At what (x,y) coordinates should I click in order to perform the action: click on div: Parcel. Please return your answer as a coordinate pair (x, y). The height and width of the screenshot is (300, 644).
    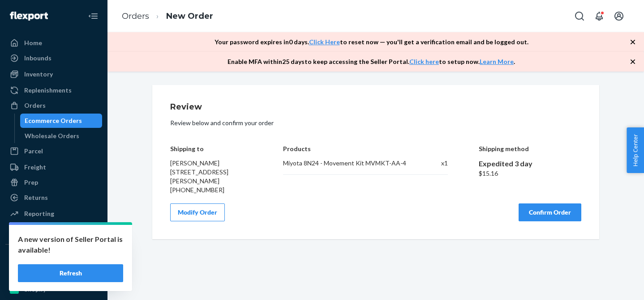
    Looking at the image, I should click on (33, 151).